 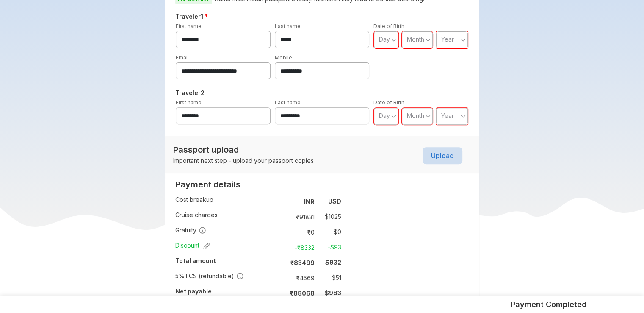 What do you see at coordinates (190, 230) in the screenshot?
I see `span: Gratuity` at bounding box center [190, 230].